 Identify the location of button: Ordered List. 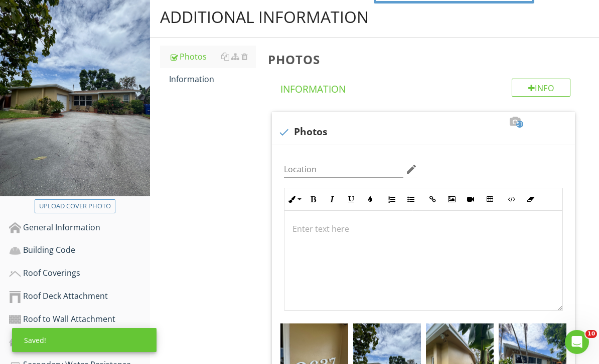
(392, 199).